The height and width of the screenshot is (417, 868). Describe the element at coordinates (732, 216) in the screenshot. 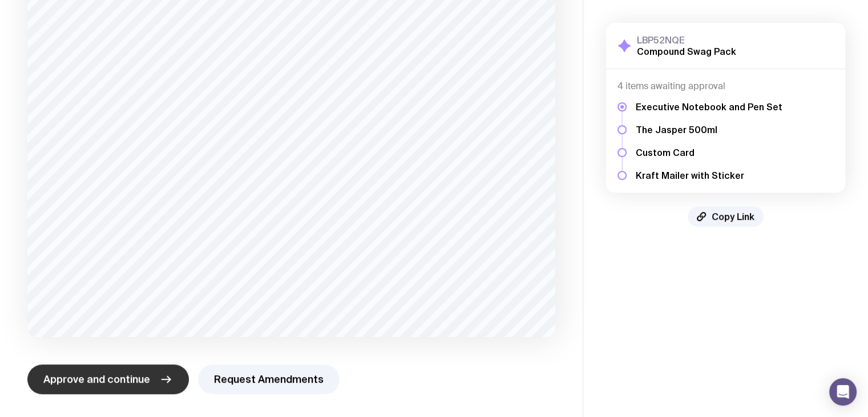

I see `span: Copy Link` at that location.